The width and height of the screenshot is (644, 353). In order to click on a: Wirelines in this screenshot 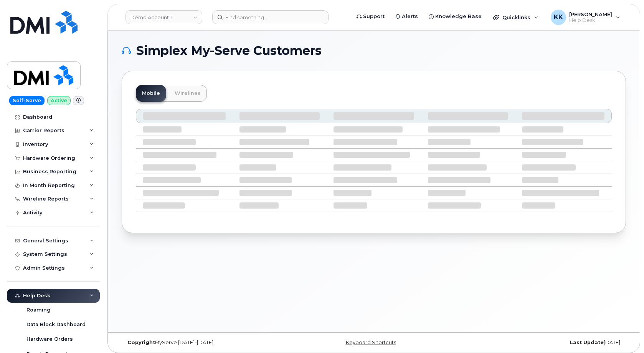, I will do `click(188, 93)`.